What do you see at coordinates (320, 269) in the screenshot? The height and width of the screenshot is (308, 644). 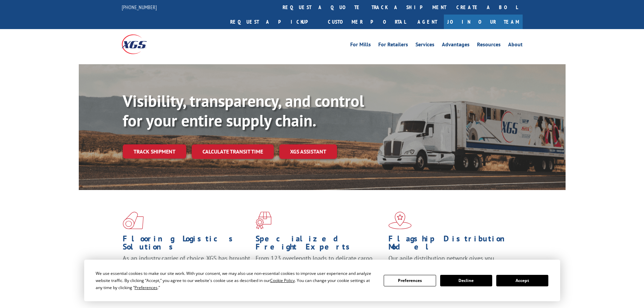 I see `p: From 123 overlength loads to delicate cargo, our experienced staff knows the best way to move you...` at bounding box center [320, 269].